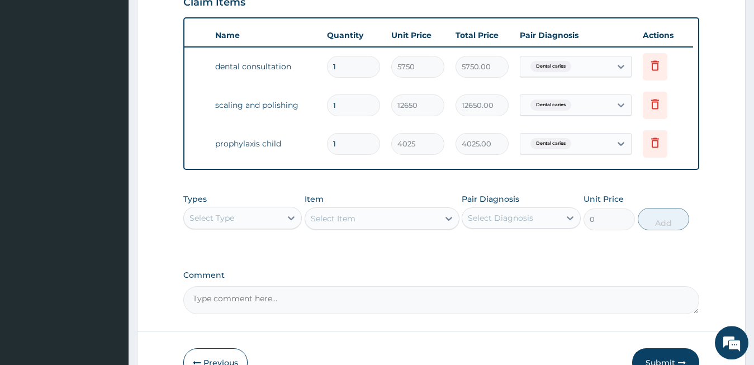 Image resolution: width=754 pixels, height=365 pixels. What do you see at coordinates (490, 199) in the screenshot?
I see `label: Pair Diagnosis` at bounding box center [490, 199].